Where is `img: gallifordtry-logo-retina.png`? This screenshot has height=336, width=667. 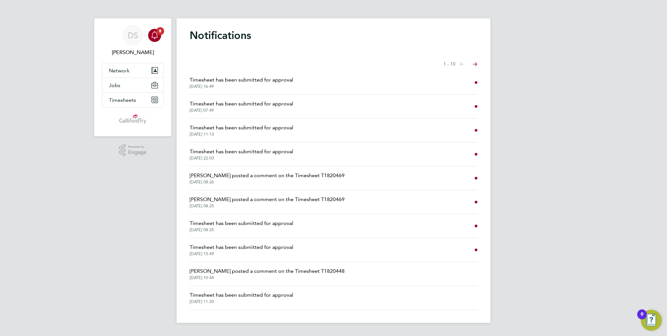
img: gallifordtry-logo-retina.png is located at coordinates (133, 119).